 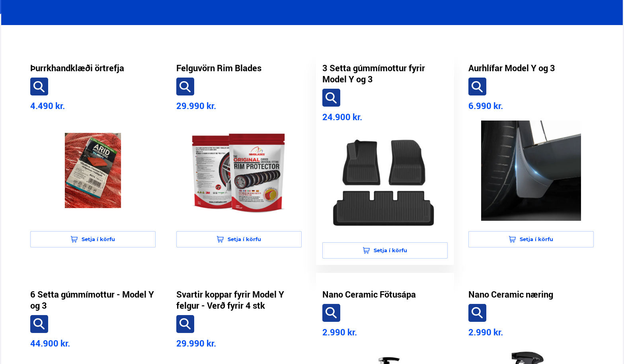 I want to click on h3: 3 Setta gúmmímottur fyrir Model Y og 3, so click(x=385, y=74).